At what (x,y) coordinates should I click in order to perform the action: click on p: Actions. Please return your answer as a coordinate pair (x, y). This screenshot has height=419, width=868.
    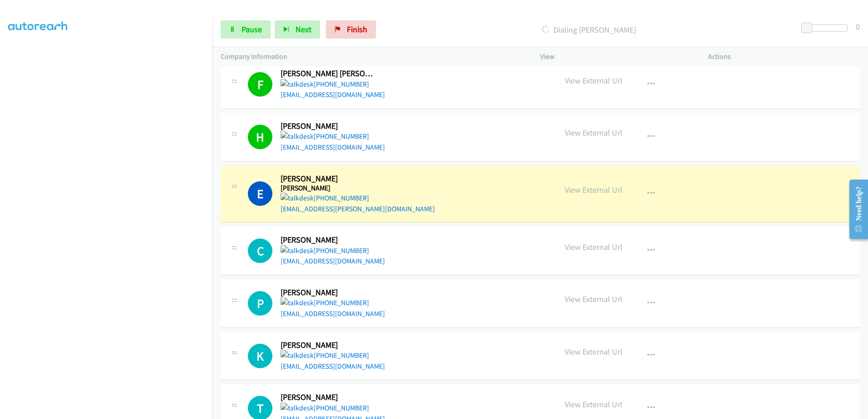
    Looking at the image, I should click on (785, 56).